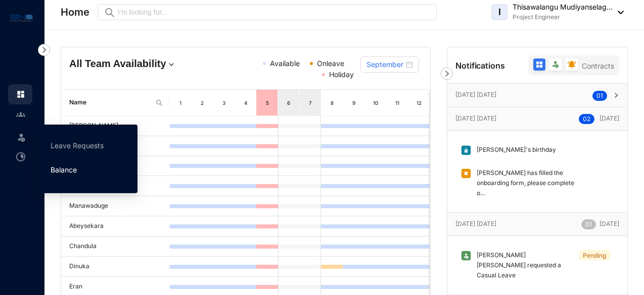 This screenshot has width=644, height=295. Describe the element at coordinates (540, 64) in the screenshot. I see `img: filter-all-active.b2ddab8b6ac4e993c5f19a95c6f397f4.svg` at that location.